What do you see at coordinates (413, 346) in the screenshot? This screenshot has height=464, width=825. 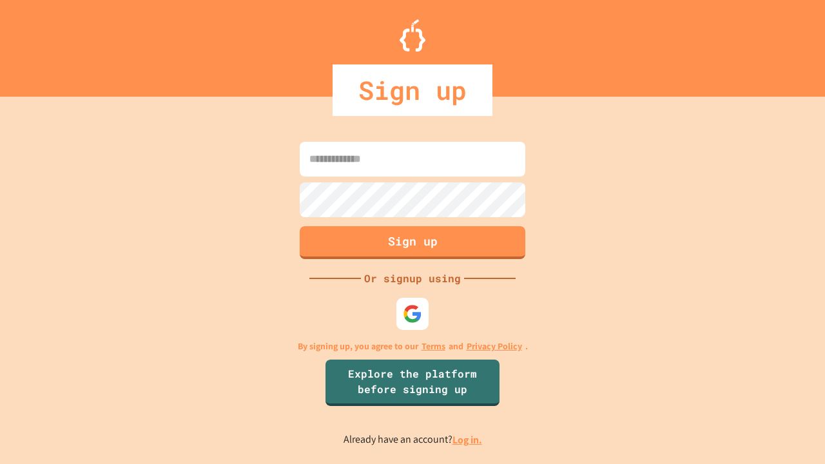 I see `p: By signing up, you agree to our and .` at bounding box center [413, 346].